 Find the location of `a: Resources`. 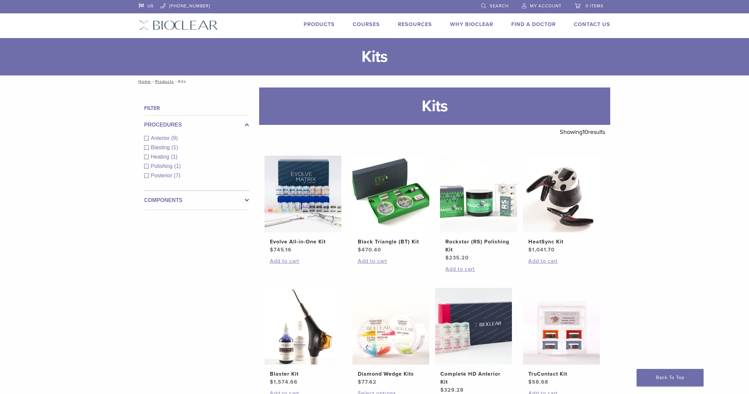

a: Resources is located at coordinates (415, 24).